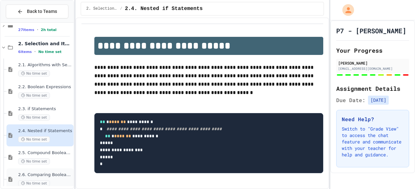 The width and height of the screenshot is (415, 189). Describe the element at coordinates (37, 11) in the screenshot. I see `button: Back to Teams` at that location.